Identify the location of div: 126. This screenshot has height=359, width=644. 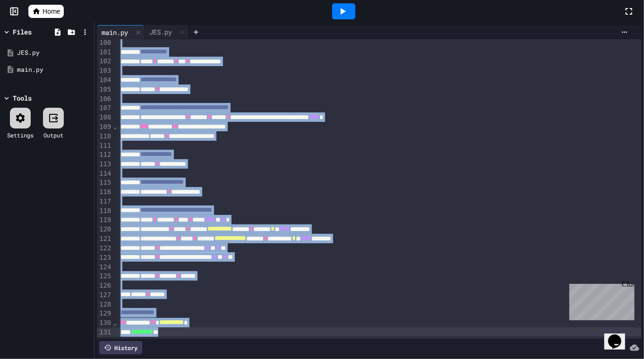
(105, 286).